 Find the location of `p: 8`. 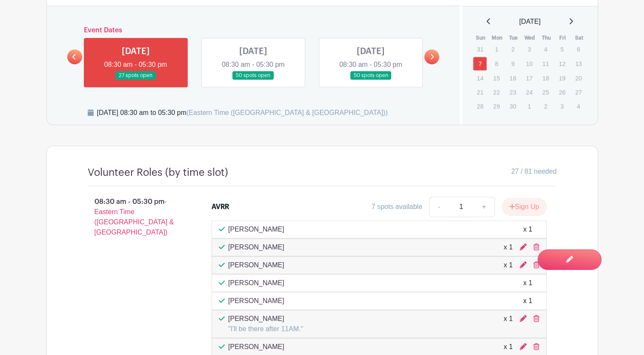

p: 8 is located at coordinates (496, 63).